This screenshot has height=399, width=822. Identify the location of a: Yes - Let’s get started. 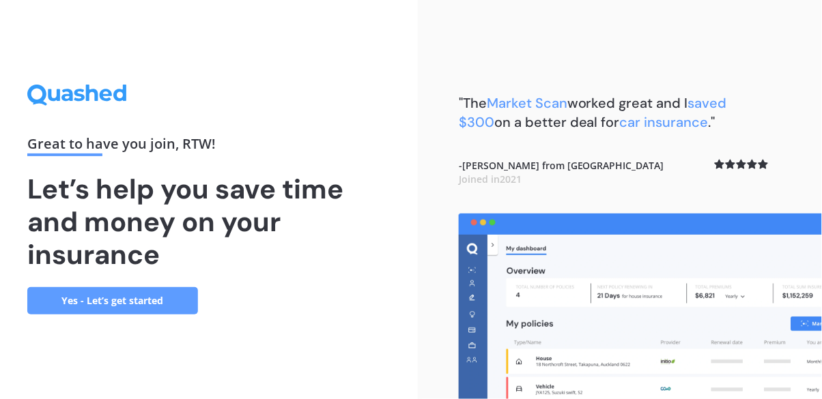
(113, 301).